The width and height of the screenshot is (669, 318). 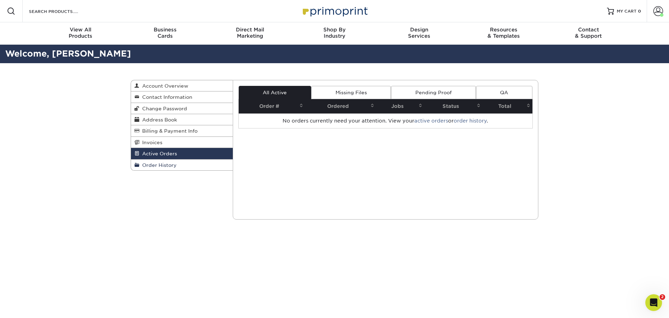 I want to click on span: Contact, so click(x=588, y=30).